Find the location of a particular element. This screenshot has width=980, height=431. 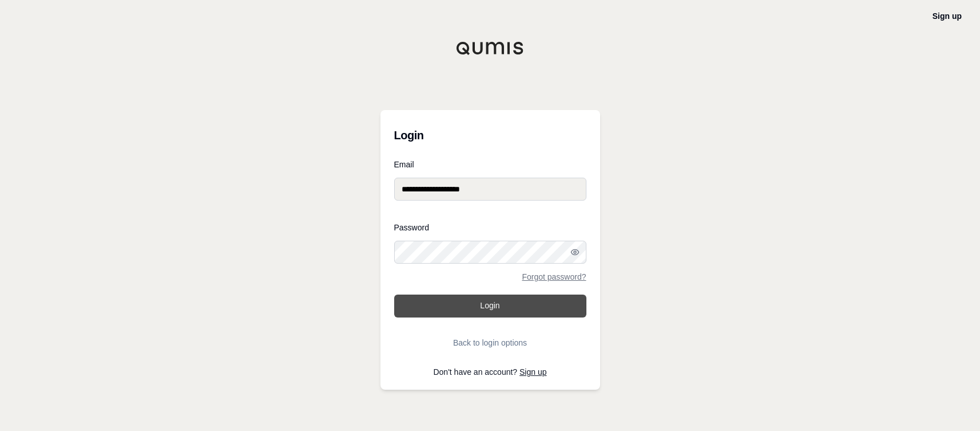

label: Email is located at coordinates (490, 164).